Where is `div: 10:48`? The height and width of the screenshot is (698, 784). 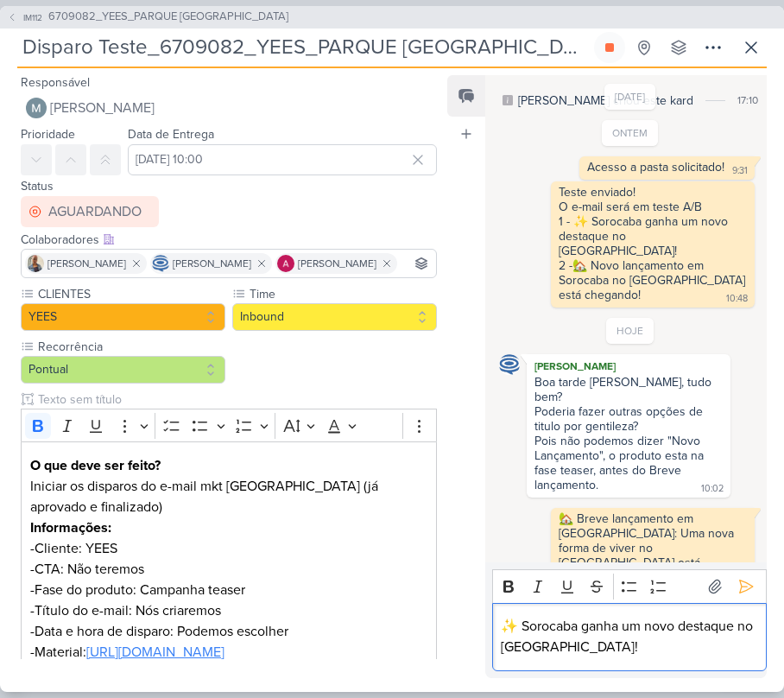
div: 10:48 is located at coordinates (737, 299).